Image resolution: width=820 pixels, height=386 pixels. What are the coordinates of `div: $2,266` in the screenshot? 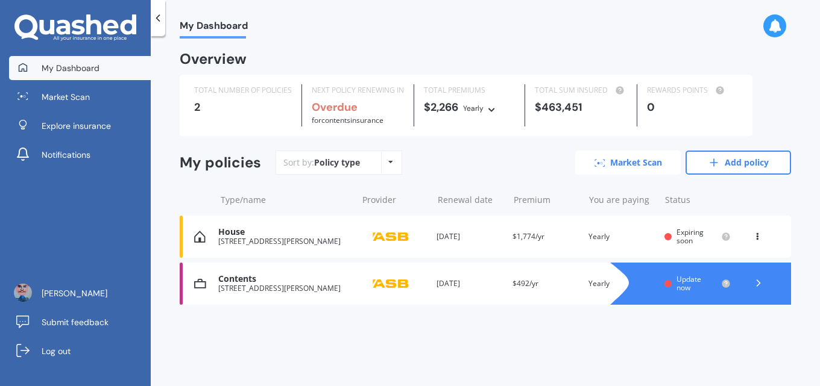 It's located at (469, 108).